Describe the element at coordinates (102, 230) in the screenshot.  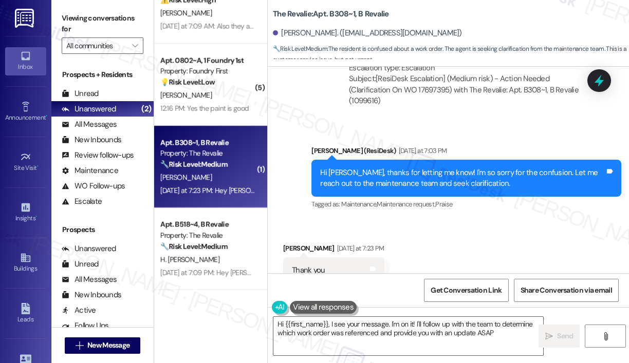
I see `div: Prospects` at that location.